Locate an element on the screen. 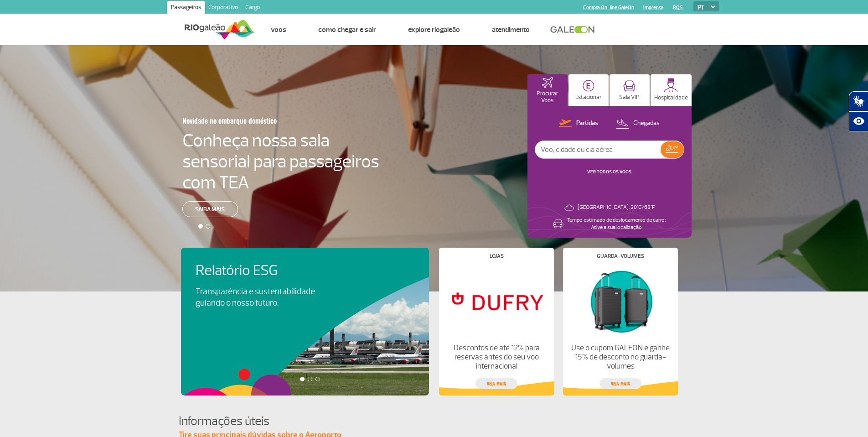  a: Relatório ESGTransparência e sustentabilidade guiando o nosso futuro. is located at coordinates (305, 285).